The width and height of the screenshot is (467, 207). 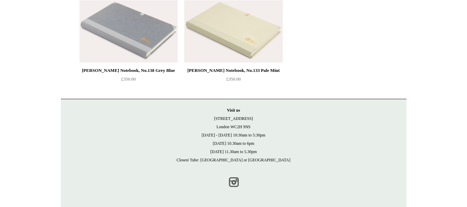 I want to click on img: Steve Harrison Notebook, No.133 Pale Mint, so click(x=234, y=31).